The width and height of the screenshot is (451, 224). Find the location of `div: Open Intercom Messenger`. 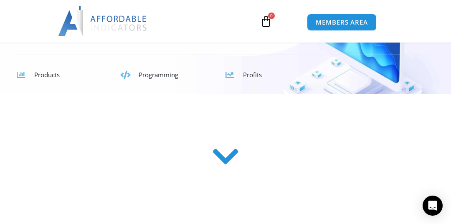

div: Open Intercom Messenger is located at coordinates (432, 206).